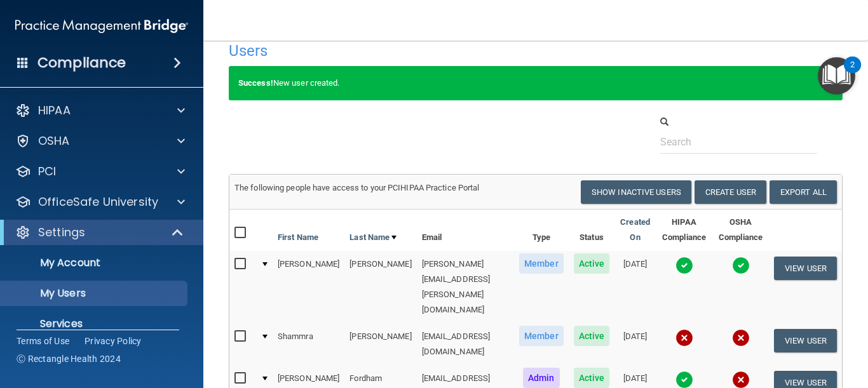 This screenshot has width=868, height=388. What do you see at coordinates (81, 63) in the screenshot?
I see `h4: Compliance` at bounding box center [81, 63].